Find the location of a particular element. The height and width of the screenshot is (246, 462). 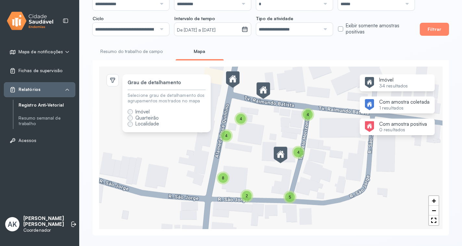

span: Quarteirão is located at coordinates (147, 118).